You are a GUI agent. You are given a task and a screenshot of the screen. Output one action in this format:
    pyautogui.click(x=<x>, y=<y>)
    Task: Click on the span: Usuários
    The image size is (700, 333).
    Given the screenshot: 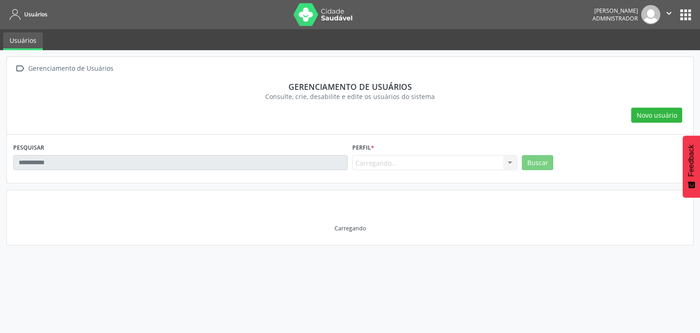 What is the action you would take?
    pyautogui.click(x=36, y=14)
    